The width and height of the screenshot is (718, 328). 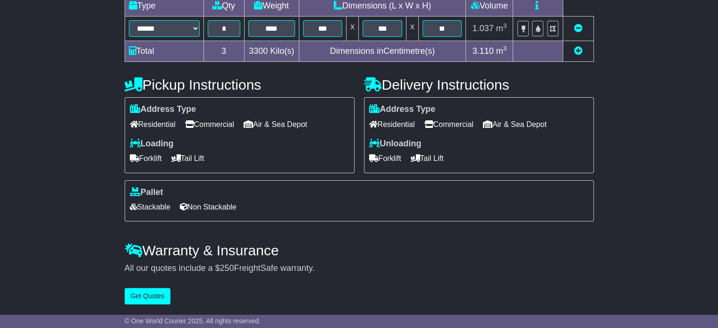 What do you see at coordinates (146, 193) in the screenshot?
I see `label: Pallet` at bounding box center [146, 193].